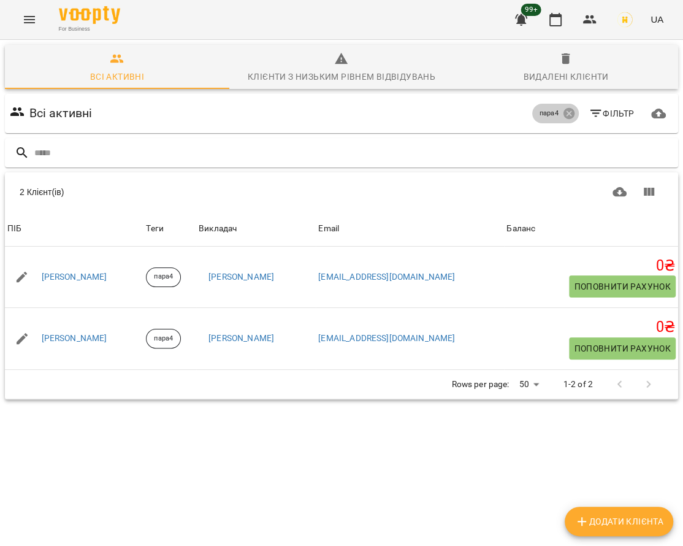  Describe the element at coordinates (218, 229) in the screenshot. I see `div: Викладач` at that location.